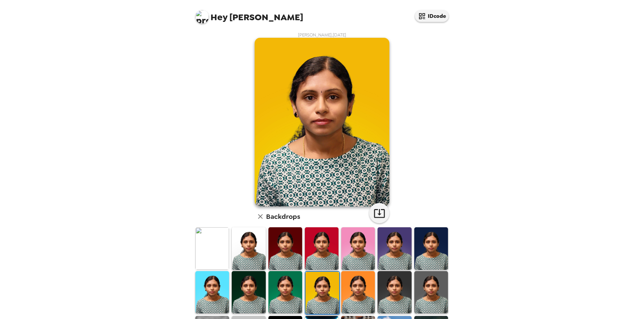 The width and height of the screenshot is (644, 319). What do you see at coordinates (212, 248) in the screenshot?
I see `img: Original` at bounding box center [212, 248].